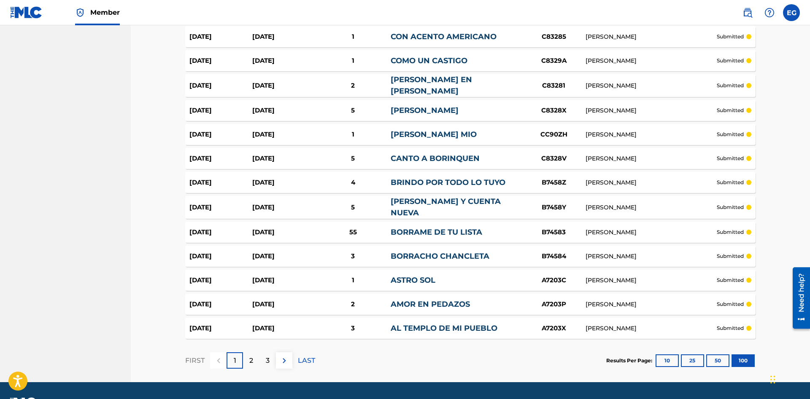 The height and width of the screenshot is (399, 810). Describe the element at coordinates (430, 305) in the screenshot. I see `a: AMOR EN PEDAZOS` at that location.